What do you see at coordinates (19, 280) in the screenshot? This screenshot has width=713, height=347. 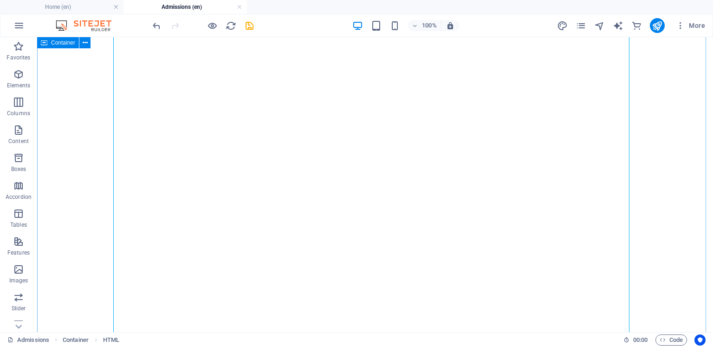 I see `p: Images` at bounding box center [19, 280].